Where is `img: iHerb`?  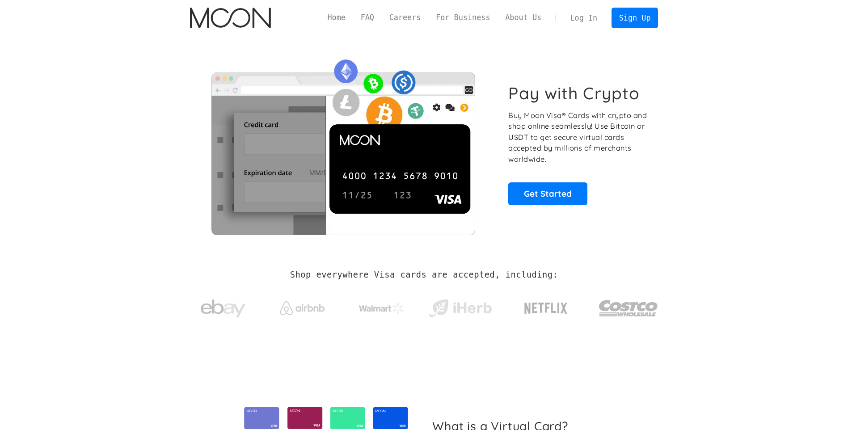
img: iHerb is located at coordinates (460, 309).